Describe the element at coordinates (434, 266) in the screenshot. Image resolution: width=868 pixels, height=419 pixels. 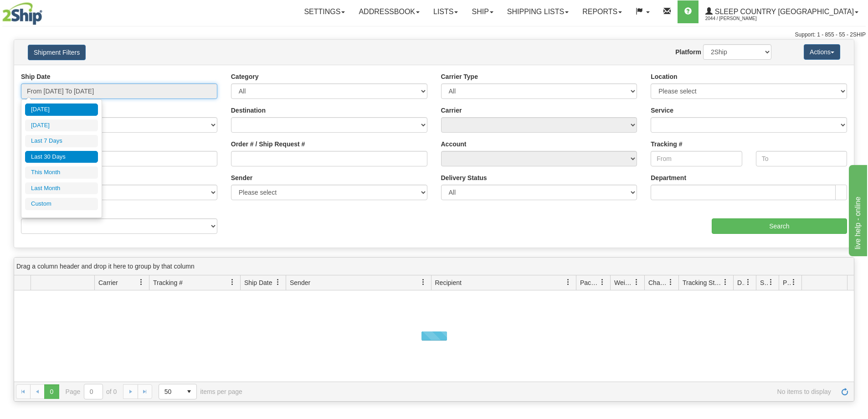
I see `div: grid grouping header` at that location.